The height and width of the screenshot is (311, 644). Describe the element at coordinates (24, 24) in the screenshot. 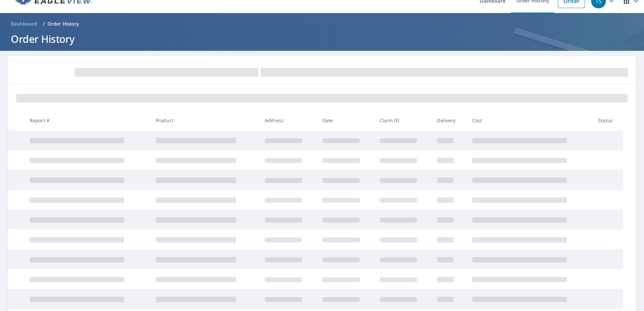

I see `span: Dashboard` at that location.